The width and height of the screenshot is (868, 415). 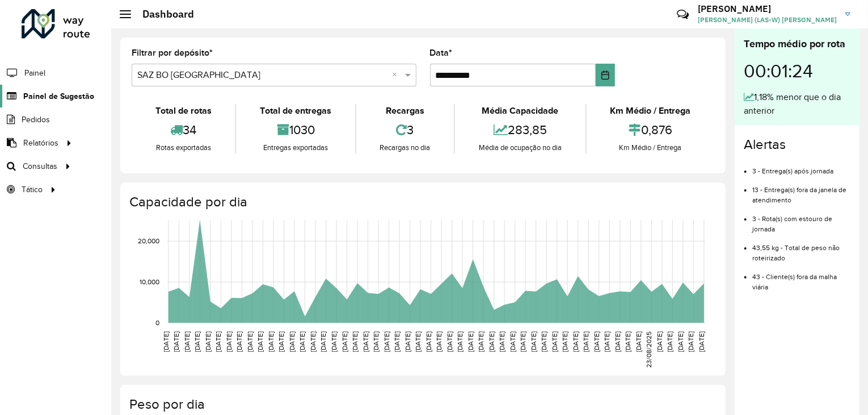 What do you see at coordinates (520, 129) in the screenshot?
I see `div: 283,85` at bounding box center [520, 129].